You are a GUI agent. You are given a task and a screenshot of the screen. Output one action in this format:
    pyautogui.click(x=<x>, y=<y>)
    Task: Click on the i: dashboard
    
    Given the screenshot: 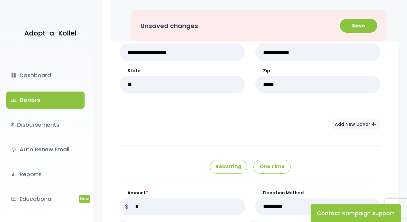 What is the action you would take?
    pyautogui.click(x=14, y=75)
    